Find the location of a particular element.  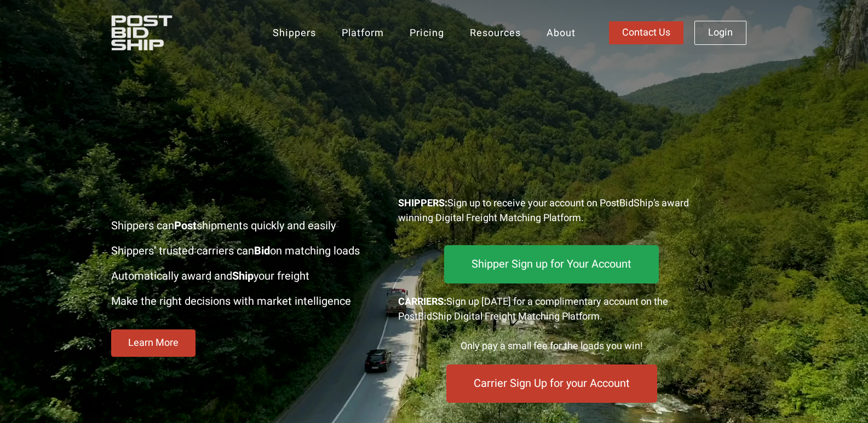

a: Shippers is located at coordinates (294, 33).